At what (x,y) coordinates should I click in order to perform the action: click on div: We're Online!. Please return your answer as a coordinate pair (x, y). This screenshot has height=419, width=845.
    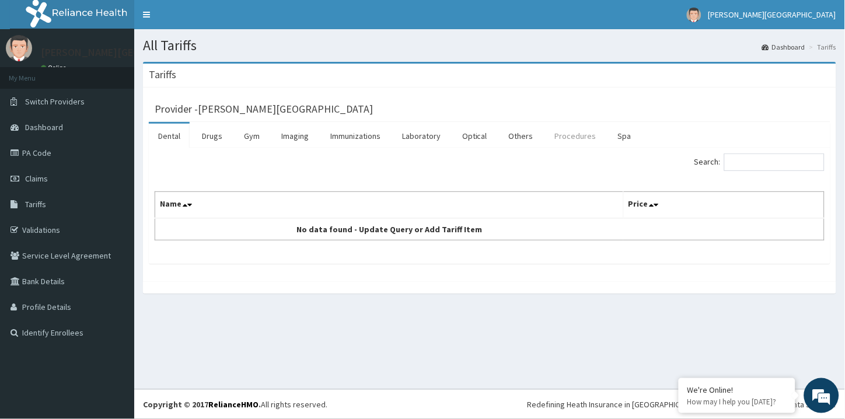
    Looking at the image, I should click on (737, 390).